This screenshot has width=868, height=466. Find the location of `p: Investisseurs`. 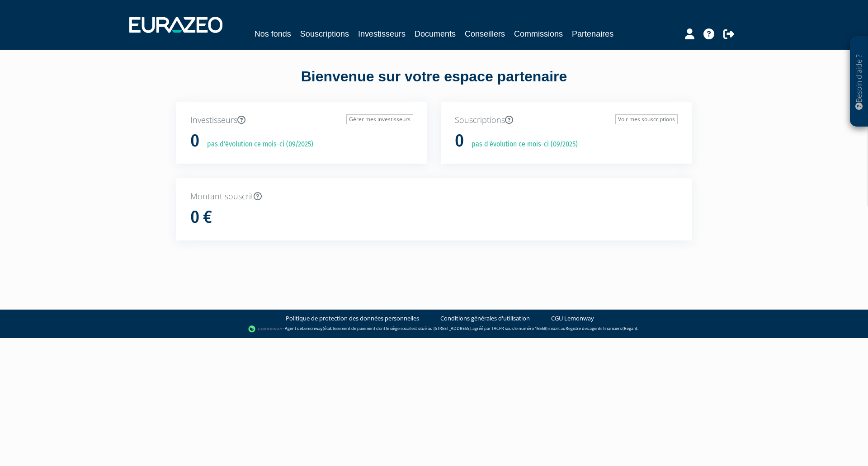

p: Investisseurs is located at coordinates (302, 120).